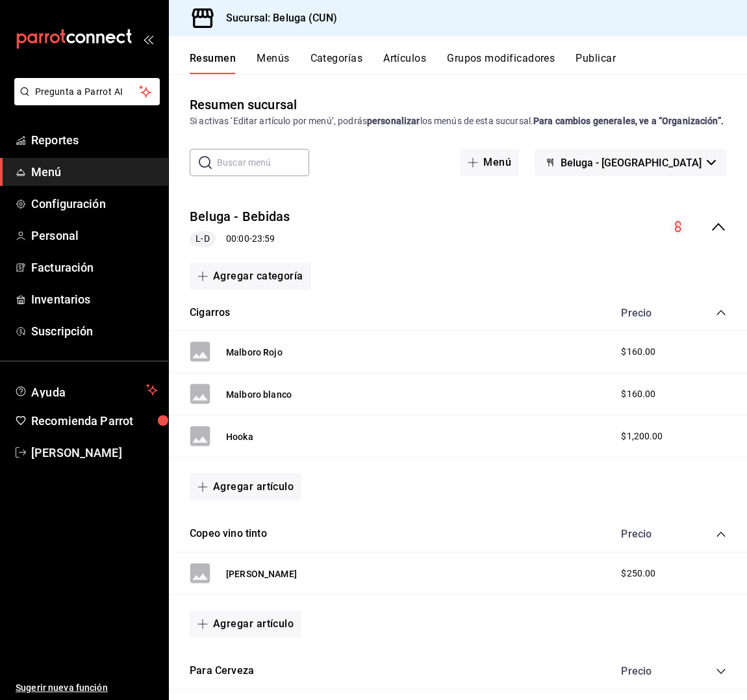 The height and width of the screenshot is (700, 747). What do you see at coordinates (250, 277) in the screenshot?
I see `button: Agregar categoría` at bounding box center [250, 277].